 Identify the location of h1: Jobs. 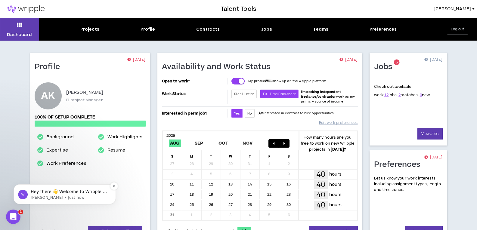
(386, 67).